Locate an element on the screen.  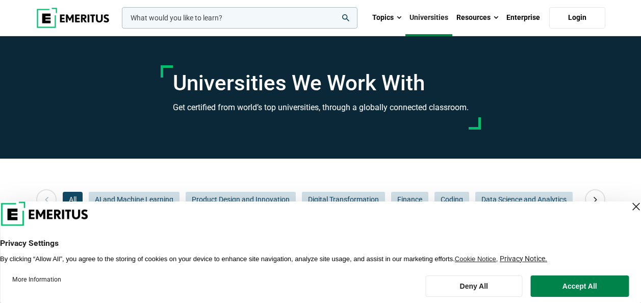
button: Coding is located at coordinates (452, 199).